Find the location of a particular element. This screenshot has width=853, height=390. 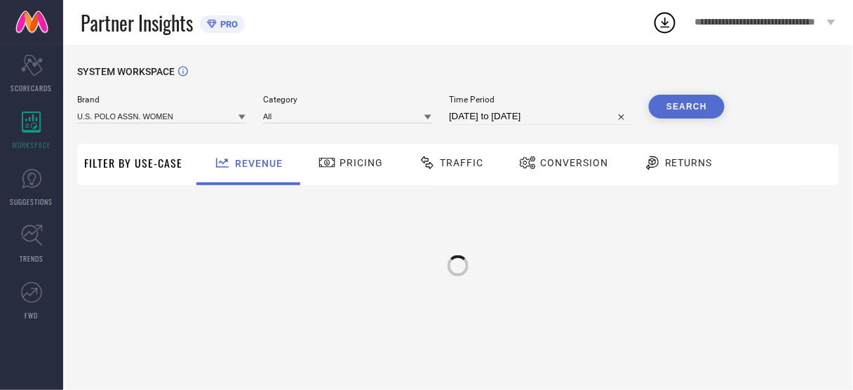

span: Returns is located at coordinates (689, 163).